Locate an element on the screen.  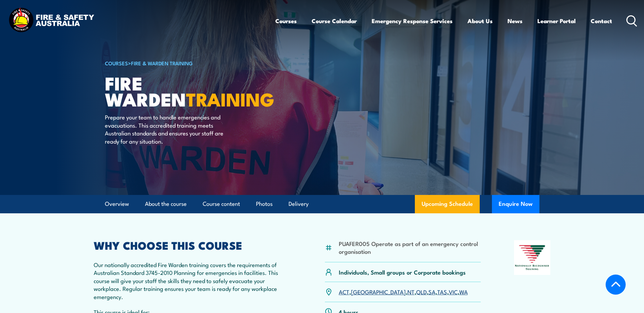
a: Photos is located at coordinates (264, 204).